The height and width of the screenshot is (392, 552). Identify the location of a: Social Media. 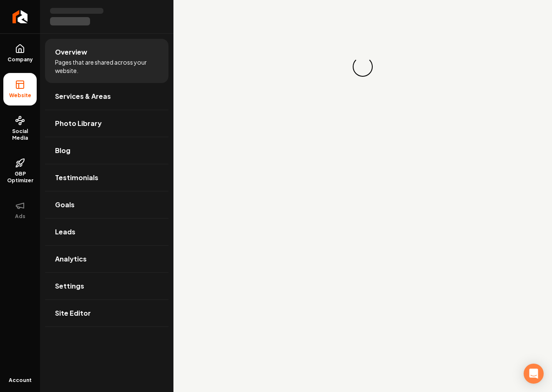
(20, 128).